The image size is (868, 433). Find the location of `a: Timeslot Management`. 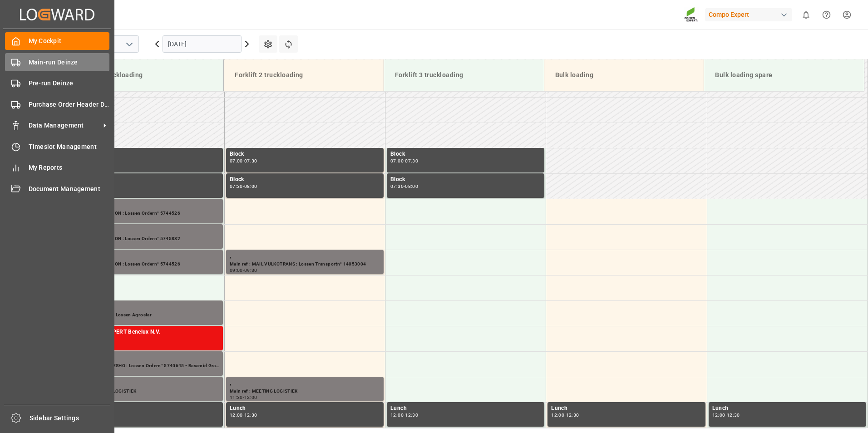

a: Timeslot Management is located at coordinates (57, 146).